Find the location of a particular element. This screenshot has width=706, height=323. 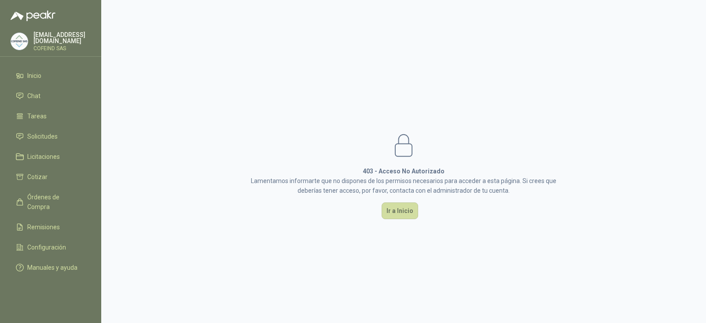

span: Tareas is located at coordinates (37, 116).